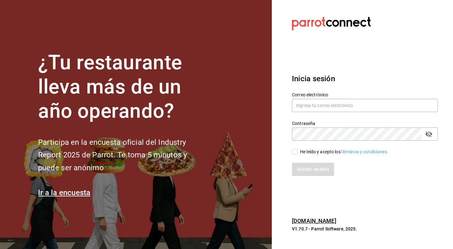 Image resolution: width=453 pixels, height=249 pixels. I want to click on div: He leído y acepto los, so click(345, 152).